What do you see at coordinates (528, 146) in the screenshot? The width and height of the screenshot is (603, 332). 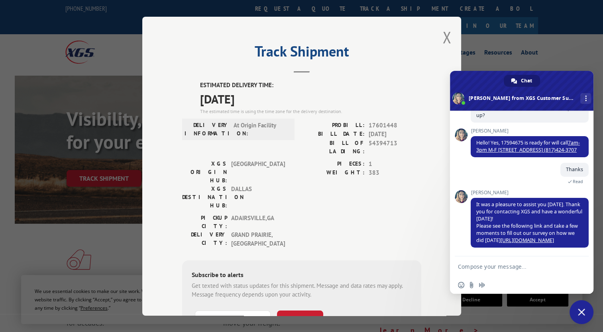 I see `span: Hello! Yes, 17594675 is ready for will call` at bounding box center [528, 146].